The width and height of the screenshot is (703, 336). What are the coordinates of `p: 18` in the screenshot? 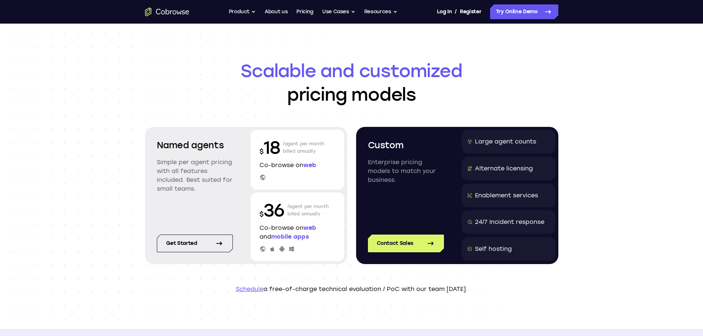 It's located at (270, 148).